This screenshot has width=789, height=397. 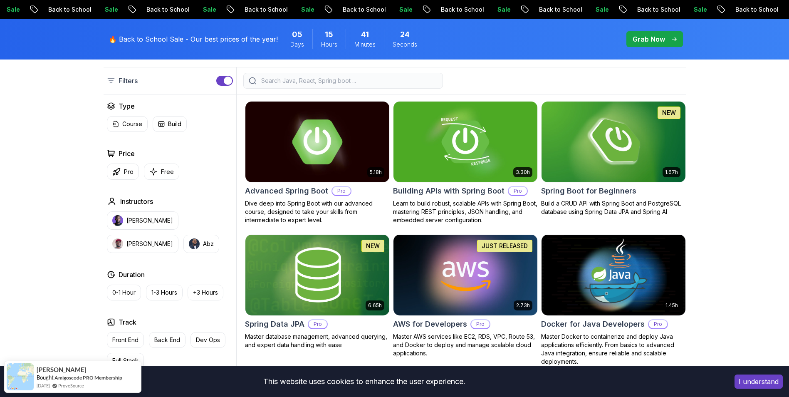 I want to click on p: 2.73h, so click(x=523, y=305).